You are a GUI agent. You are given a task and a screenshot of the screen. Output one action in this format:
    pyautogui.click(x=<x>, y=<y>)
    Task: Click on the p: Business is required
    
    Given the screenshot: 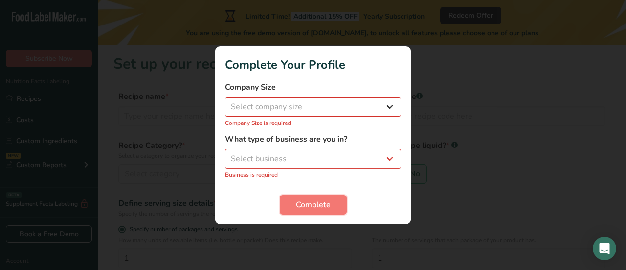 What is the action you would take?
    pyautogui.click(x=313, y=175)
    